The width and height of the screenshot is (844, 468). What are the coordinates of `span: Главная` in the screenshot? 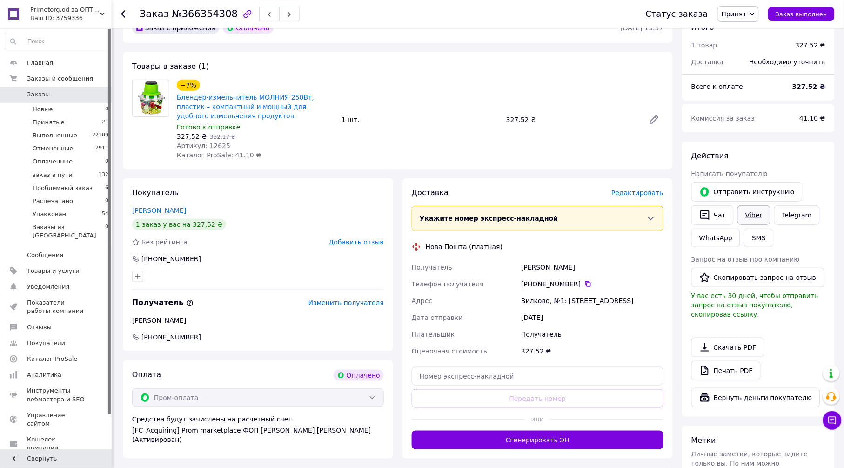 It's located at (40, 63).